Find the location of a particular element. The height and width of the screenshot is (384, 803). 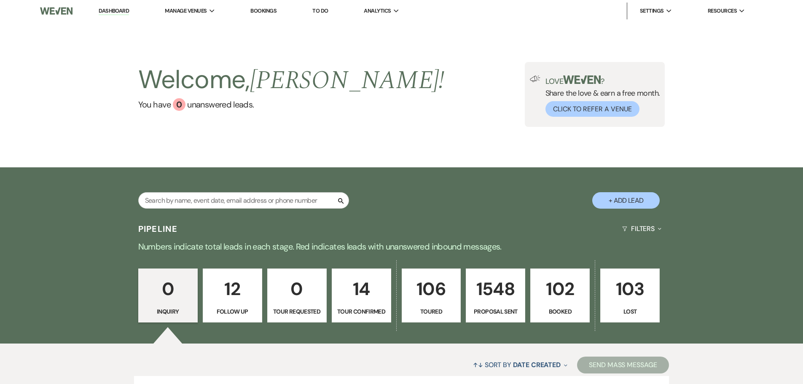

span: Date Created is located at coordinates (537, 365).